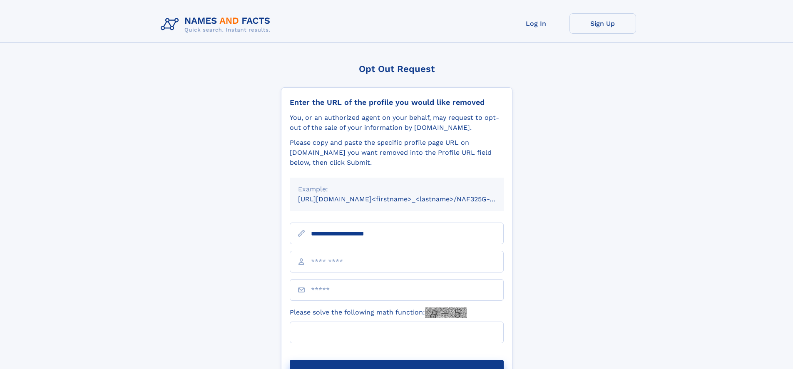 This screenshot has width=793, height=369. What do you see at coordinates (603, 23) in the screenshot?
I see `a: Sign Up` at bounding box center [603, 23].